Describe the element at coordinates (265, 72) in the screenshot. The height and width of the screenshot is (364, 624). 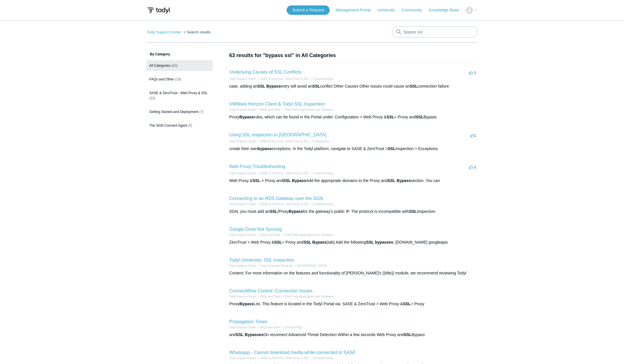
I see `a: Underlying Causes of SSL Conflicts` at that location.